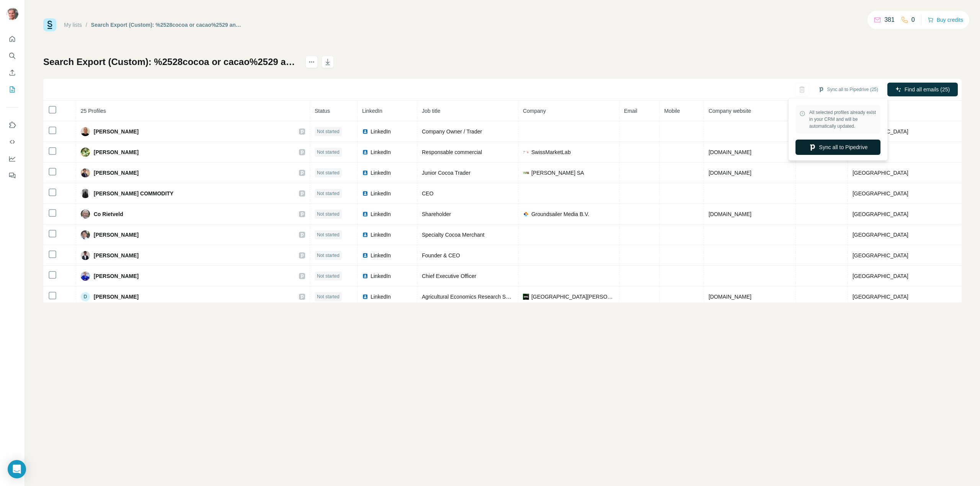 This screenshot has height=486, width=980. What do you see at coordinates (12, 176) in the screenshot?
I see `button: Feedback` at bounding box center [12, 176].